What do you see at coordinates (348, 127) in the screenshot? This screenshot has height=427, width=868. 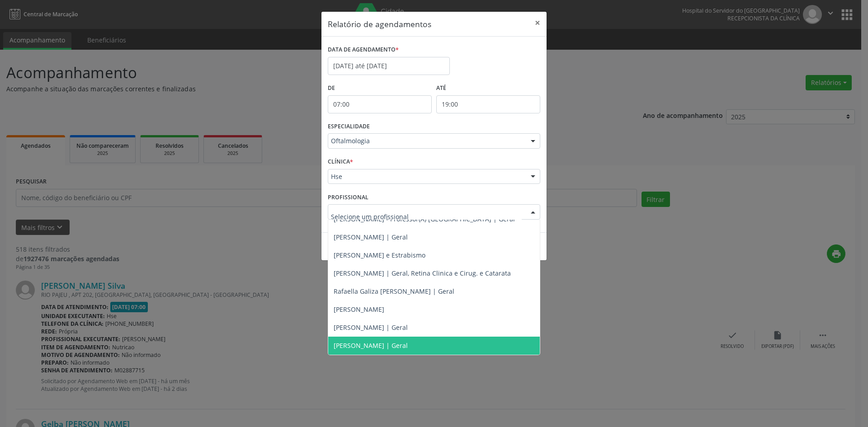 I see `label: ESPECIALIDADE` at bounding box center [348, 127].